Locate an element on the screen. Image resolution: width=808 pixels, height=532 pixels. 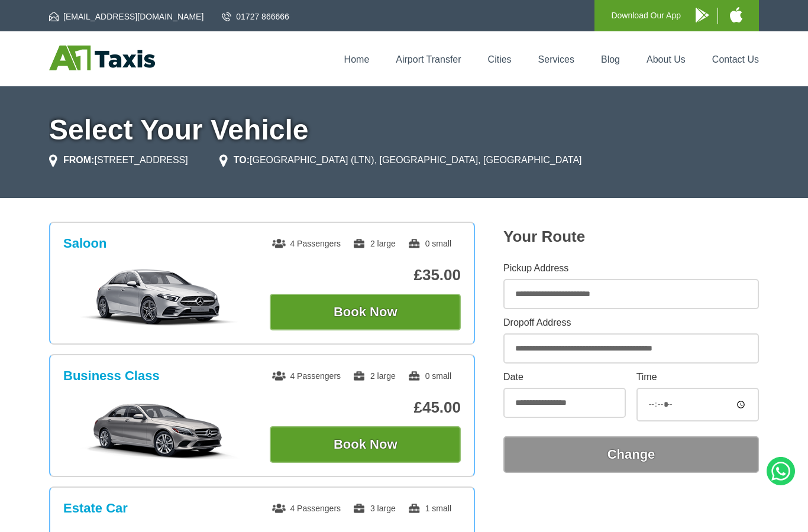
h2: Your Route is located at coordinates (631, 236).